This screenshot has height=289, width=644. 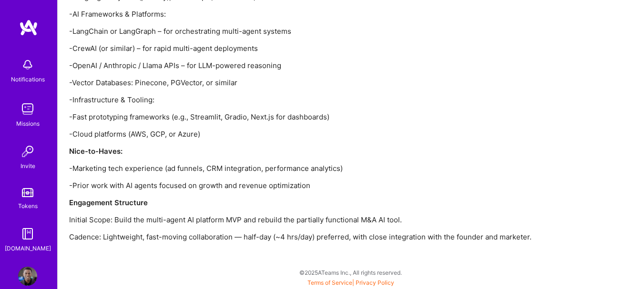 What do you see at coordinates (28, 165) in the screenshot?
I see `div: Invite` at bounding box center [28, 165].